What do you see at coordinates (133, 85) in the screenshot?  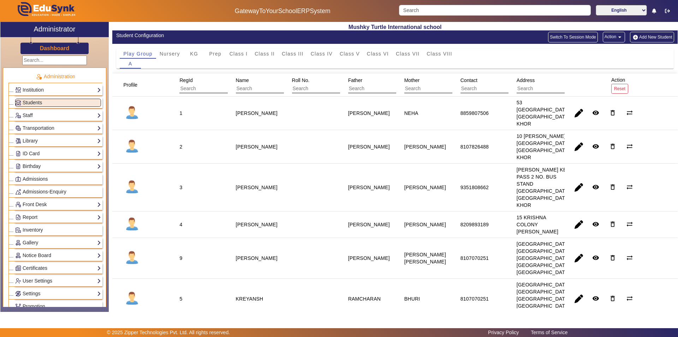 I see `div: Profile` at bounding box center [133, 85].